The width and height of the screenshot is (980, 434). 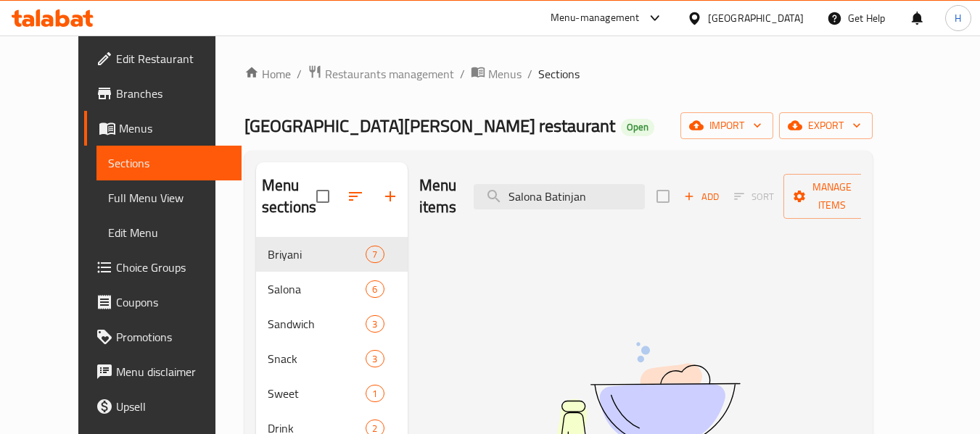 What do you see at coordinates (356, 197) in the screenshot?
I see `span: Sort sections` at bounding box center [356, 197].